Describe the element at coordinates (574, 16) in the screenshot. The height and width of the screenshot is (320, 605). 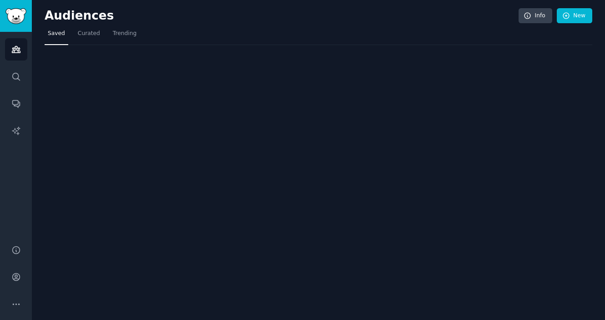
I see `a: New` at that location.